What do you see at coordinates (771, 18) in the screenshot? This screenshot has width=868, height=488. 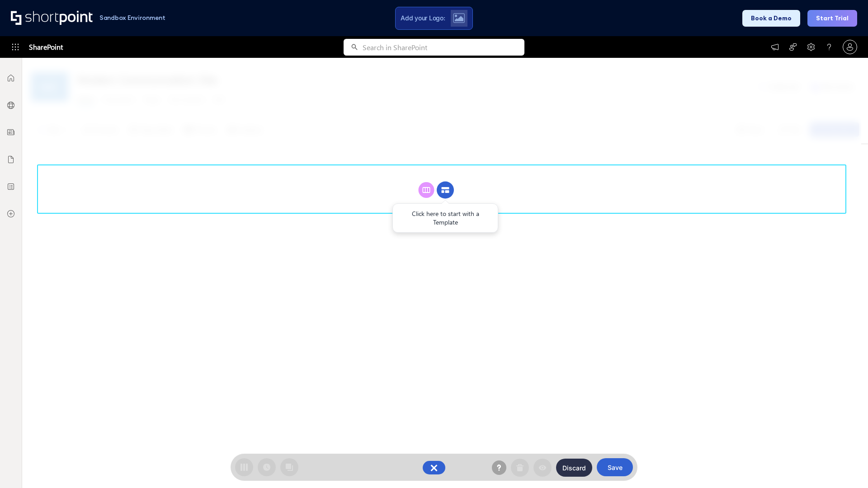 I see `button: Book a Demo` at bounding box center [771, 18].